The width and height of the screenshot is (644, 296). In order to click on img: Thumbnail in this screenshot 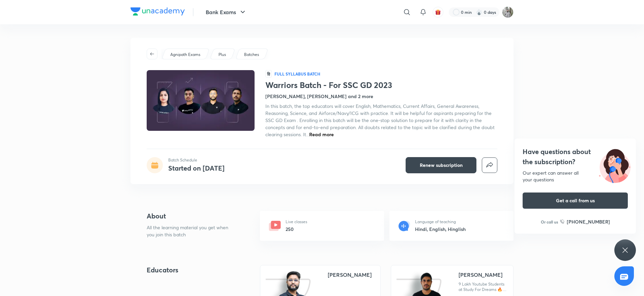, I will do `click(200, 101)`.